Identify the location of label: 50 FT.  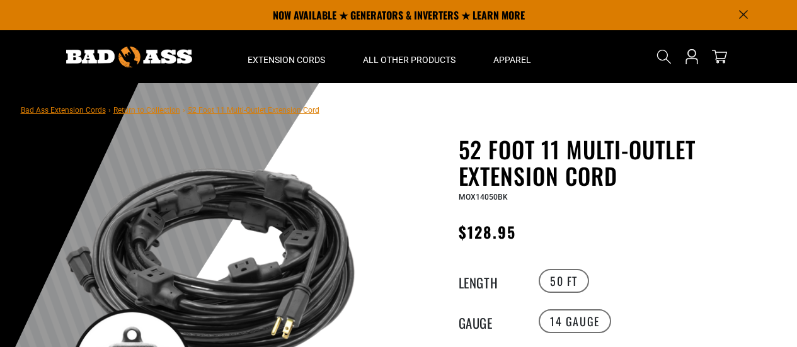
(564, 281).